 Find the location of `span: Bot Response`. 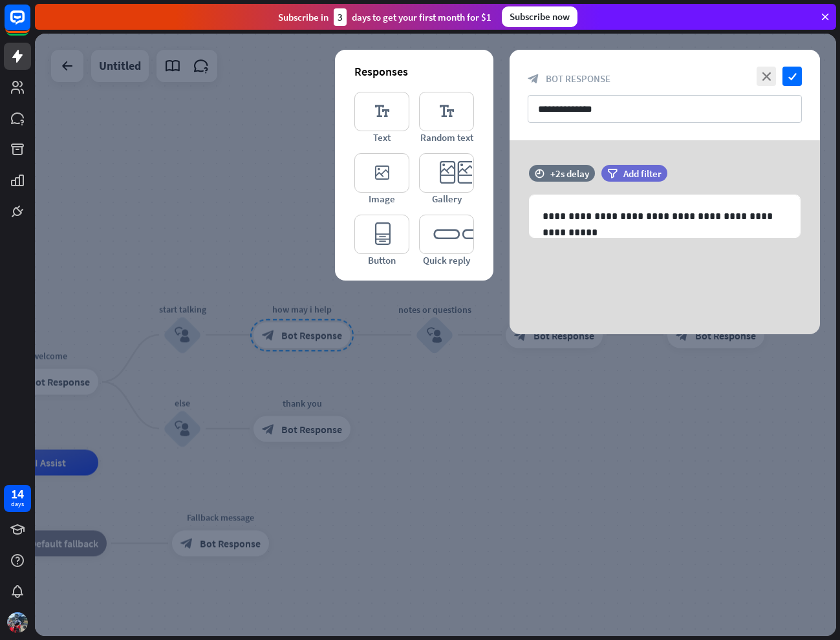

span: Bot Response is located at coordinates (578, 78).